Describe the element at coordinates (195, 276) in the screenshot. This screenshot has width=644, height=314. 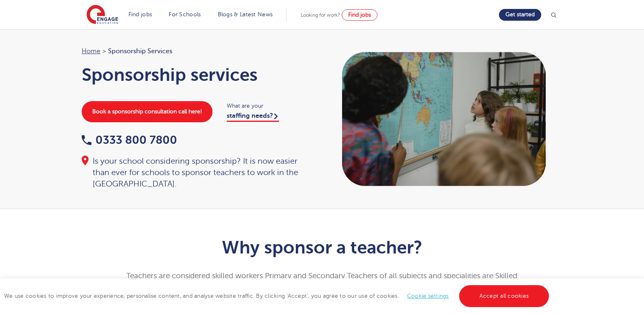
I see `span: Teachers are considered skilled workers,` at that location.